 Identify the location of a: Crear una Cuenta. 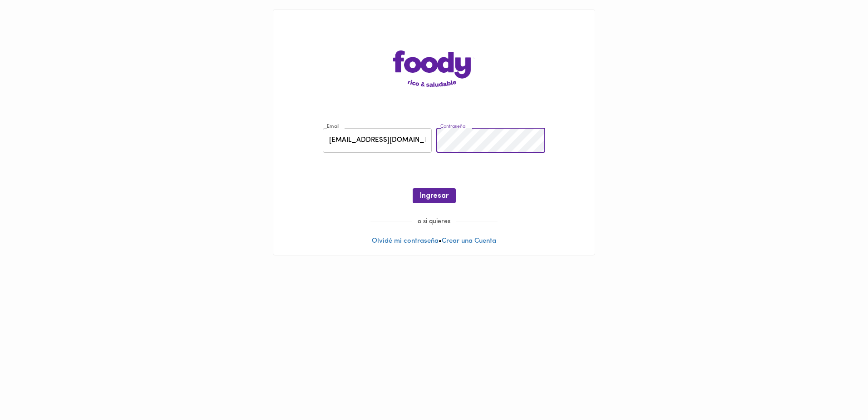
(469, 241).